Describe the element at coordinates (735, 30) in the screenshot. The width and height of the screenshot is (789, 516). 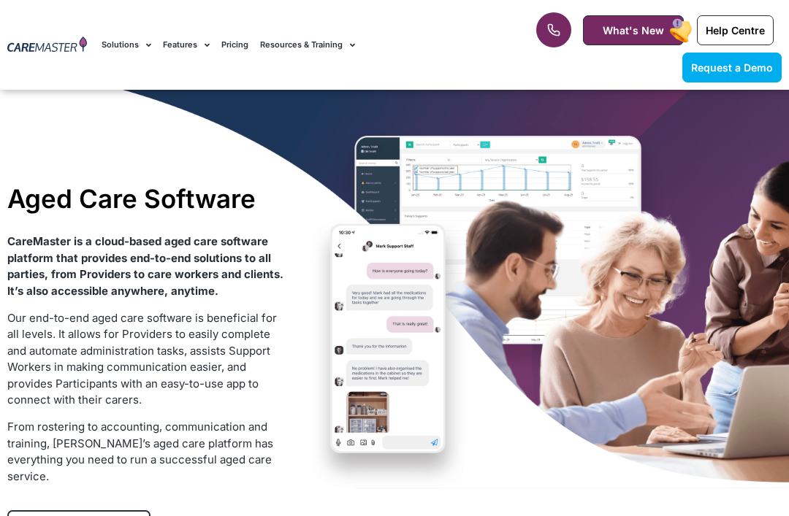
I see `a: Help Centre` at that location.